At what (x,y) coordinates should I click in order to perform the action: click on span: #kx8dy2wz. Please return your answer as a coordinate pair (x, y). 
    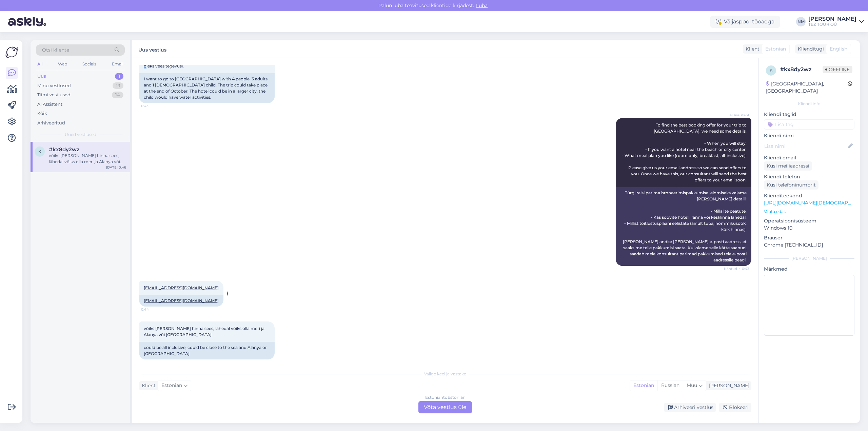
    Looking at the image, I should click on (64, 150).